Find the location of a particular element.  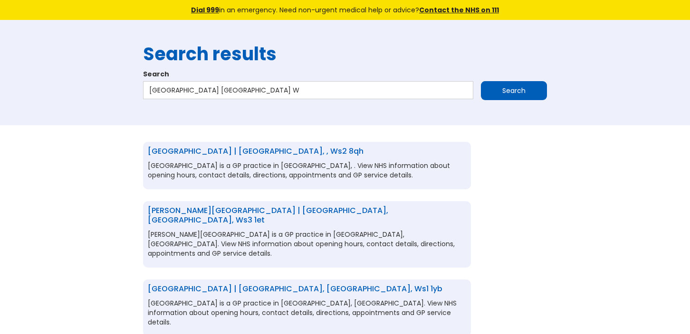

input: Search is located at coordinates (513, 91).